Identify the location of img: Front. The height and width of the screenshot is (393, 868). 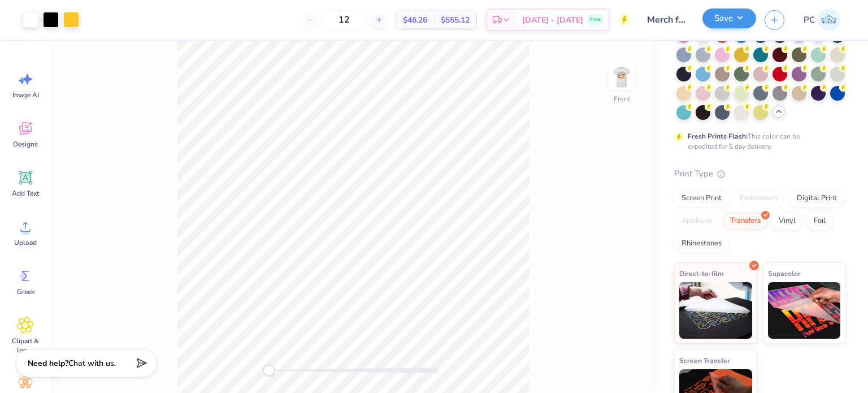
(621, 77).